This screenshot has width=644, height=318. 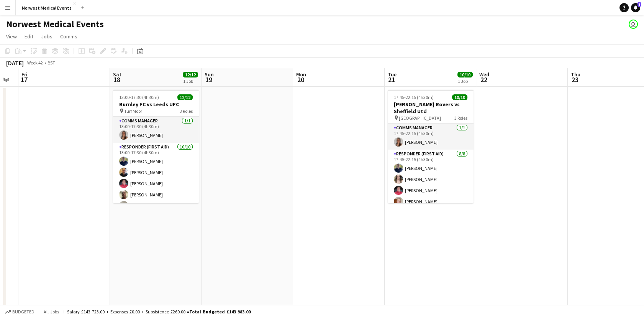 I want to click on span: Thu, so click(x=575, y=75).